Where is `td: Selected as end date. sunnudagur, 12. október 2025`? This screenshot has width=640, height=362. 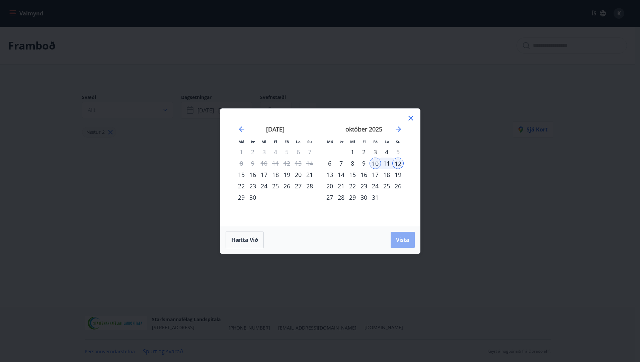 td: Selected as end date. sunnudagur, 12. október 2025 is located at coordinates (398, 163).